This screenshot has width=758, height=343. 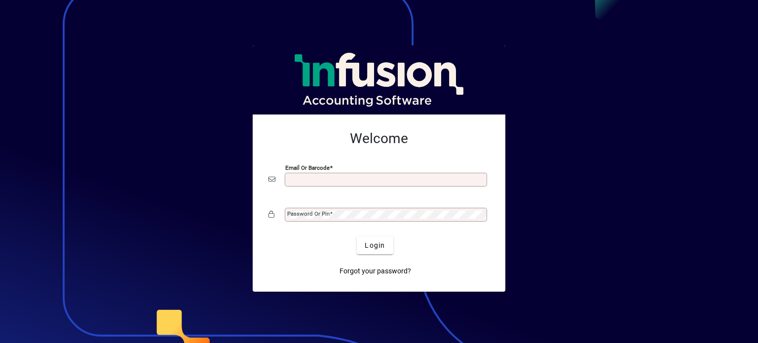 I want to click on mat-label: Email or Barcode, so click(x=307, y=168).